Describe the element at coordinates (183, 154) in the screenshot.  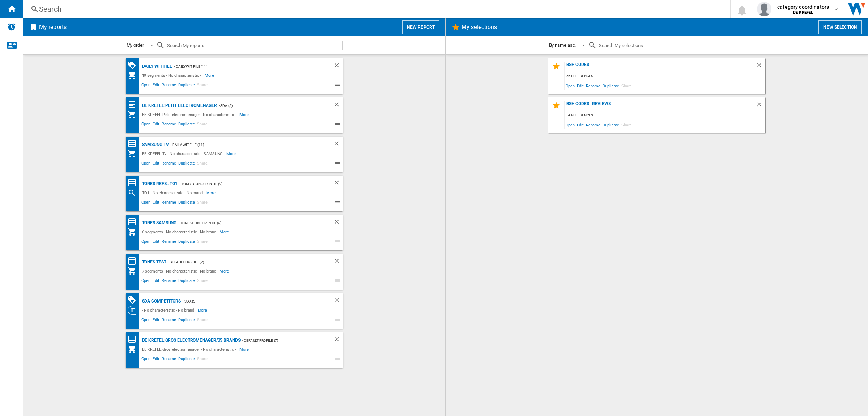
I see `div: BE KREFEL:Tv - No characteristic - SAMSUNG` at that location.